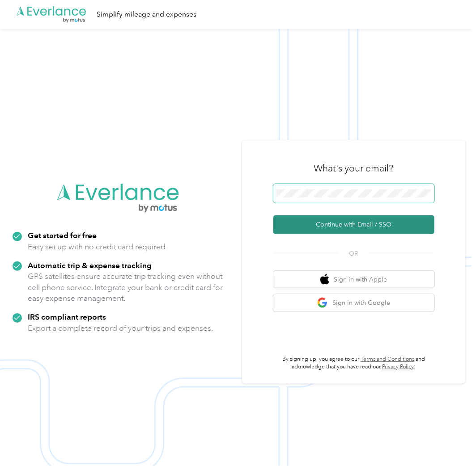 The height and width of the screenshot is (466, 476). I want to click on strong: Get started for free, so click(62, 235).